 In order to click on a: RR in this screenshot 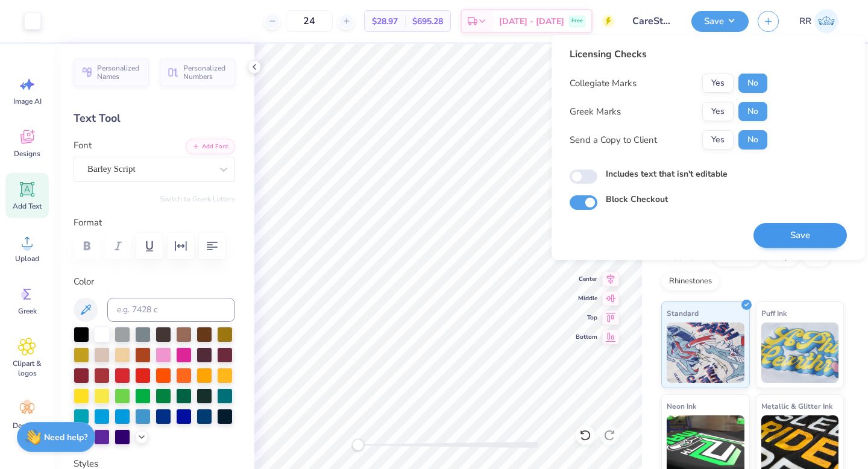, I will do `click(818, 21)`.